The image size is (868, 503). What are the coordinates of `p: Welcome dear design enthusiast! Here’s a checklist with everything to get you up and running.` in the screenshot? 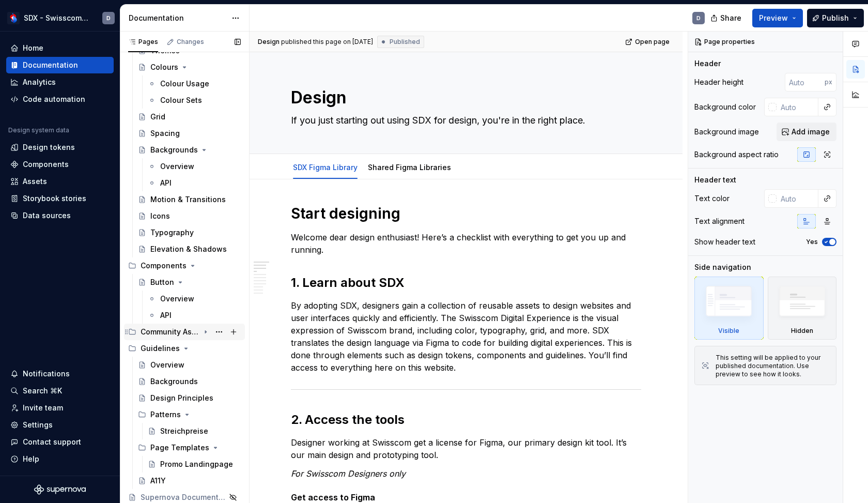 It's located at (466, 243).